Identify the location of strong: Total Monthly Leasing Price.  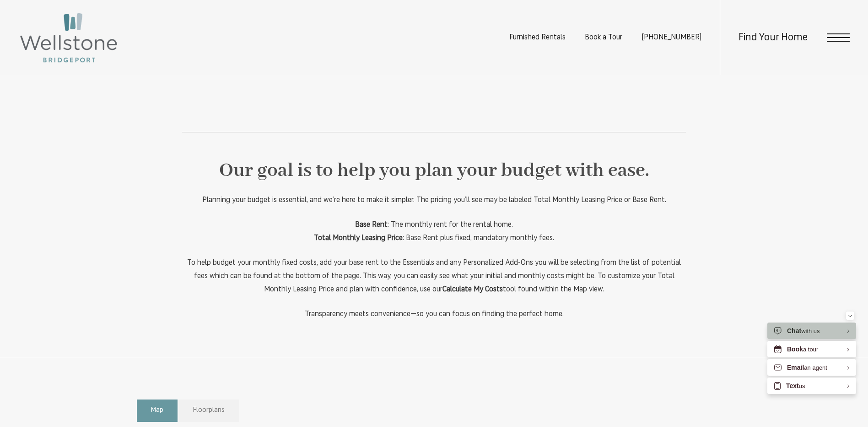
(359, 238).